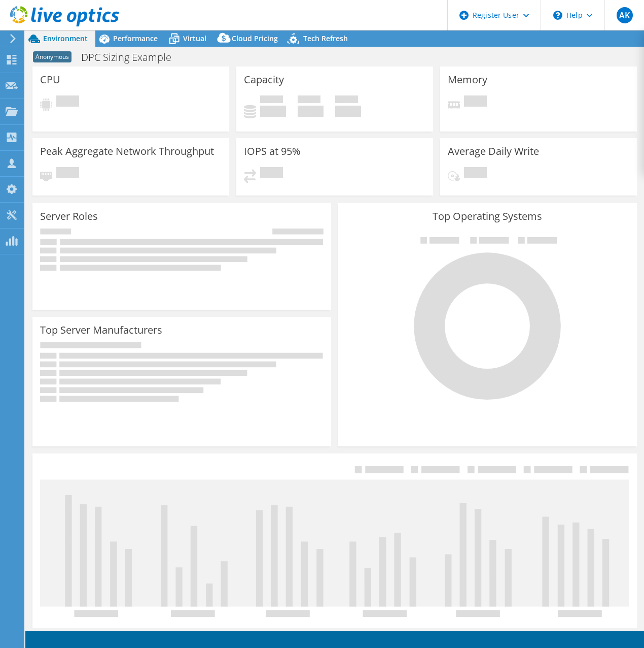  What do you see at coordinates (308, 100) in the screenshot?
I see `span: Free` at bounding box center [308, 100].